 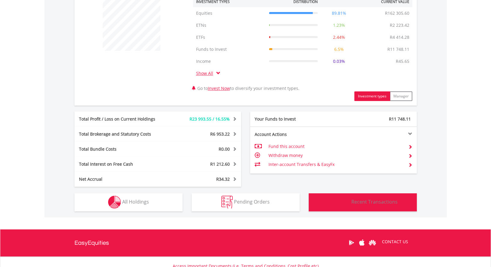 I want to click on td: R11 748.11, so click(x=398, y=49).